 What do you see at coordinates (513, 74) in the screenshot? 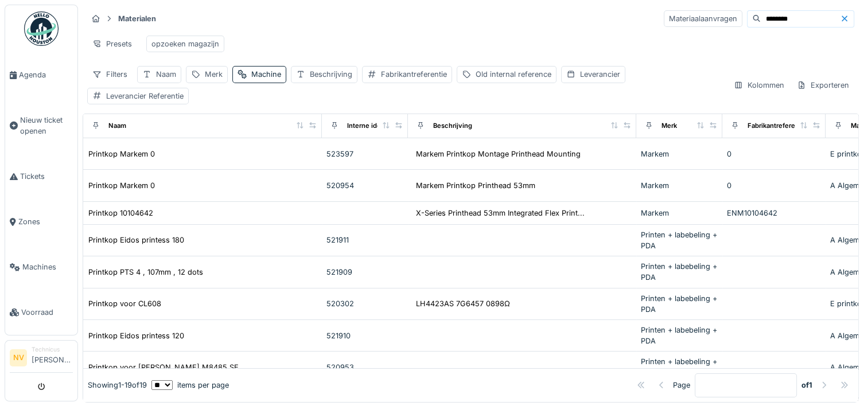
I see `div: Old internal reference` at bounding box center [513, 74].